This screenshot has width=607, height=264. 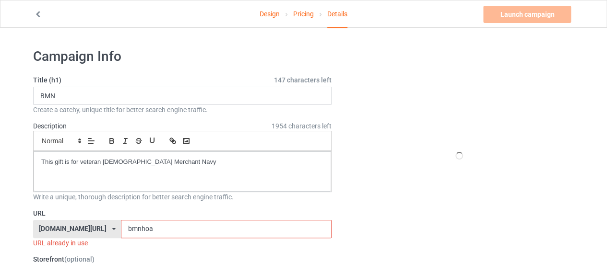 I want to click on label: Storefront, so click(x=182, y=260).